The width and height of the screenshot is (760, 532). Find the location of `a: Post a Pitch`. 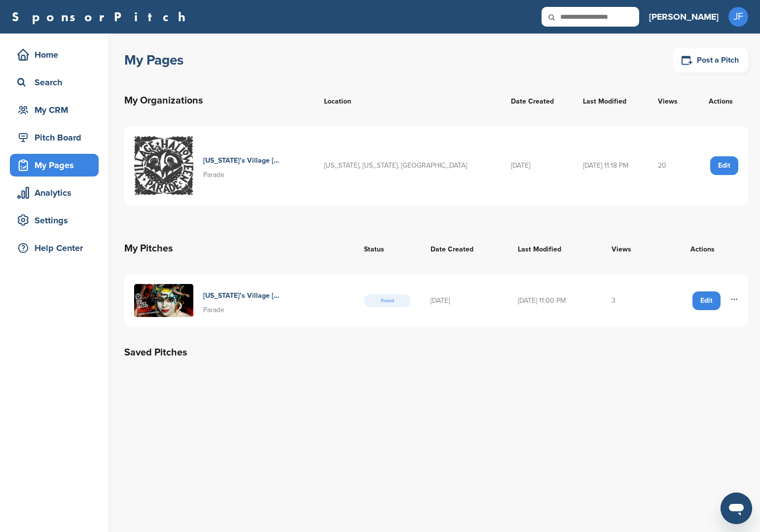

a: Post a Pitch is located at coordinates (711, 60).